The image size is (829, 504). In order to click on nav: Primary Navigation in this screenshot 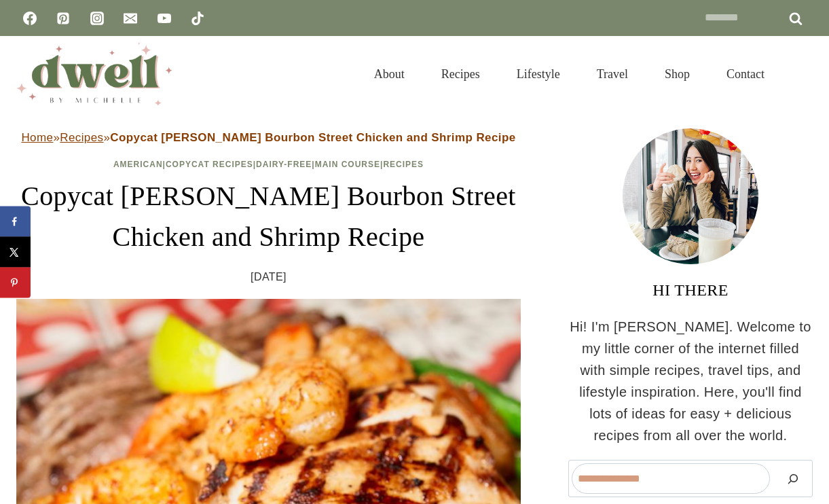, I will do `click(569, 74)`.